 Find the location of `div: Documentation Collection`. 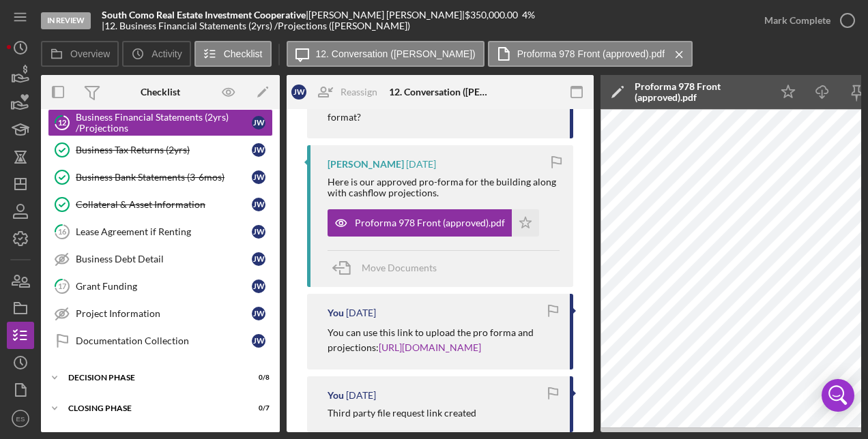

div: Documentation Collection is located at coordinates (164, 341).